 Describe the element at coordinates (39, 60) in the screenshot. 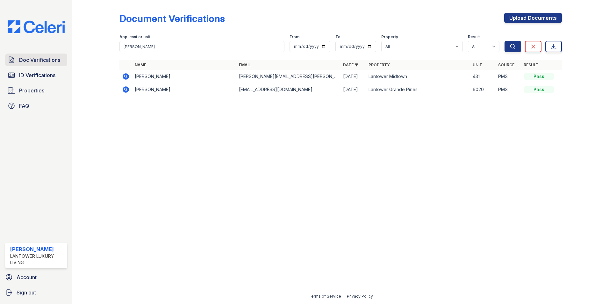

I see `span: Doc Verifications` at that location.